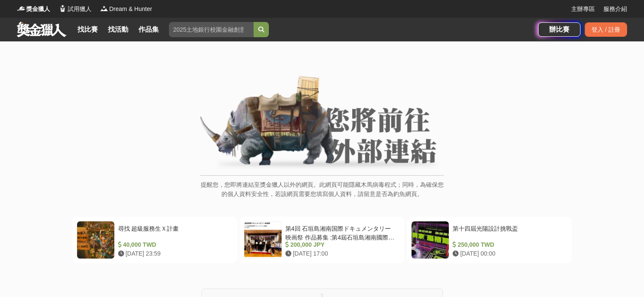 This screenshot has width=644, height=297. Describe the element at coordinates (322, 194) in the screenshot. I see `p: 提醒您，您即將連結至獎金獵人以外的網頁。此網頁可能隱藏木馬病毒程式；同時，為確保您的個人資料安全性，若該網頁需要您填寫個人資料，請留意是否為釣魚網頁。` at that location.